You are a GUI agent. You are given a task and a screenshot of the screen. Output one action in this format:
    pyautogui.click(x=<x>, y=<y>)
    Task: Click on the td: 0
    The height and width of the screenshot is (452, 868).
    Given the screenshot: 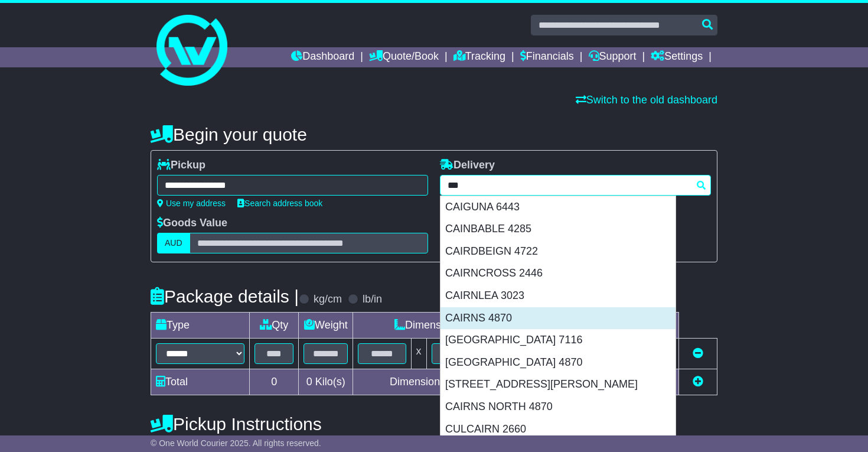 What is the action you would take?
    pyautogui.click(x=274, y=382)
    